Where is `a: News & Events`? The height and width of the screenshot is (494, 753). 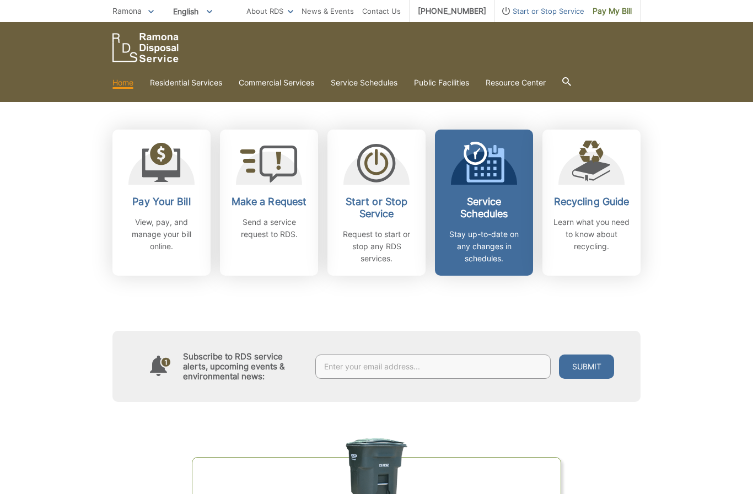 a: News & Events is located at coordinates (327, 11).